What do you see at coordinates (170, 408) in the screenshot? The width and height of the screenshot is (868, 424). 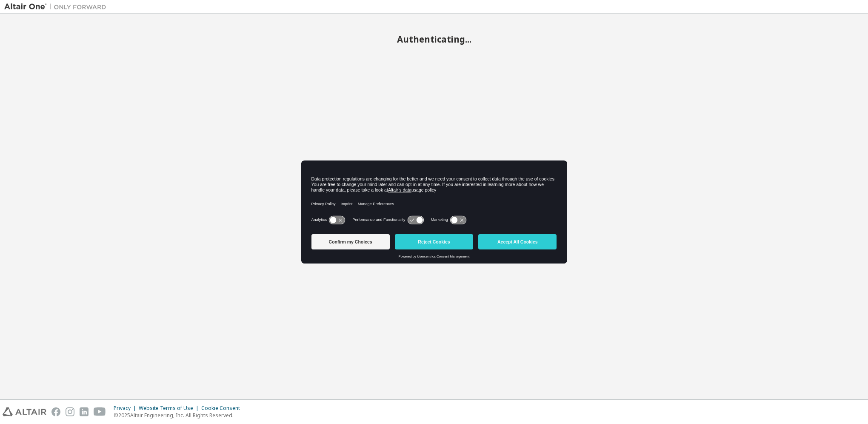 I see `div: Website Terms of Use` at bounding box center [170, 408].